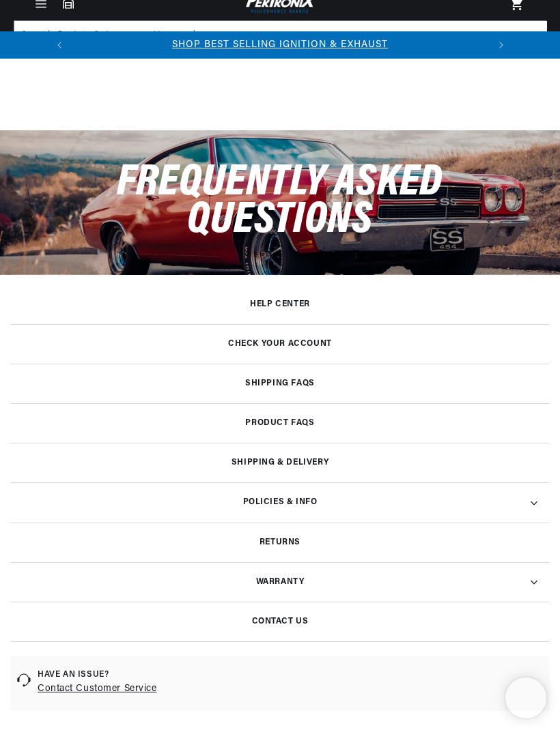 The width and height of the screenshot is (560, 732). What do you see at coordinates (281, 36) in the screenshot?
I see `input: Search Part #, Category or Keyword` at bounding box center [281, 36].